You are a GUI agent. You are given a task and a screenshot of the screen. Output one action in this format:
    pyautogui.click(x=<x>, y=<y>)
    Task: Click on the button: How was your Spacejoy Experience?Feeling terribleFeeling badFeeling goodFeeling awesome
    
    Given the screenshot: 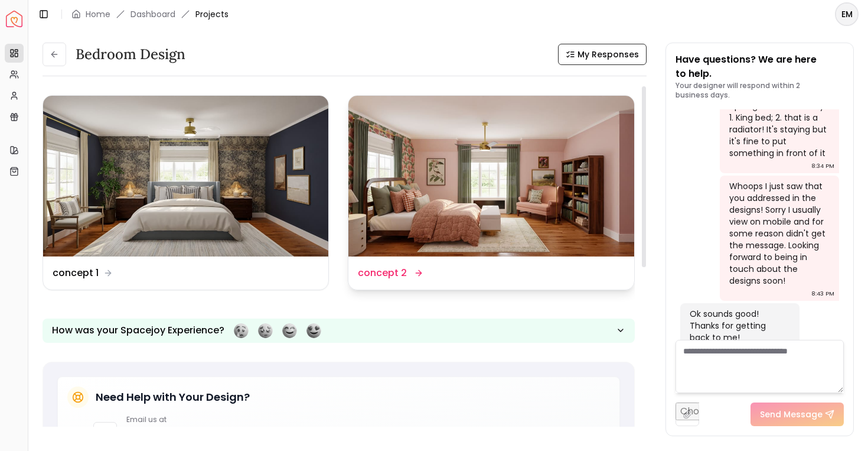 What is the action you would take?
    pyautogui.click(x=339, y=330)
    